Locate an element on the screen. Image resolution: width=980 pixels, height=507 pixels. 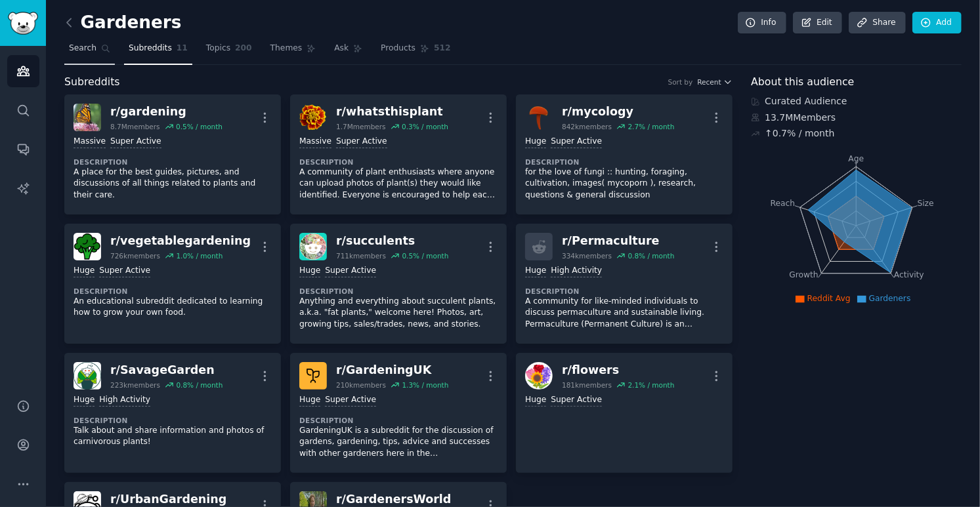
span: Subreddits is located at coordinates (92, 82).